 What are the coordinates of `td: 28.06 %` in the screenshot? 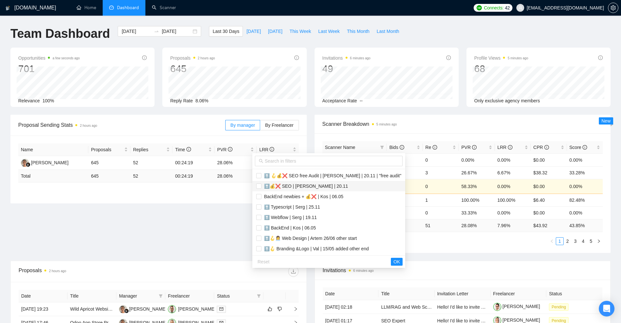 It's located at (235, 176).